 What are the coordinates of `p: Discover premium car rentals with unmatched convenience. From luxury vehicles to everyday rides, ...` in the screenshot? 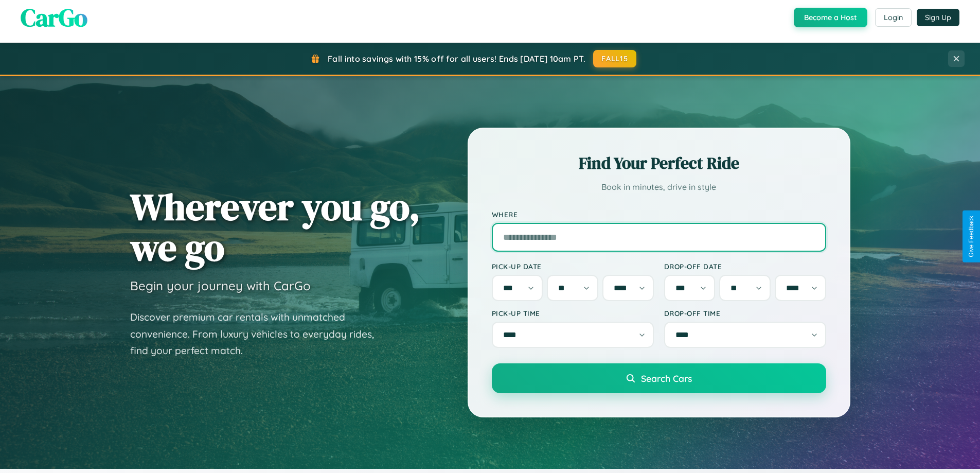 It's located at (259, 334).